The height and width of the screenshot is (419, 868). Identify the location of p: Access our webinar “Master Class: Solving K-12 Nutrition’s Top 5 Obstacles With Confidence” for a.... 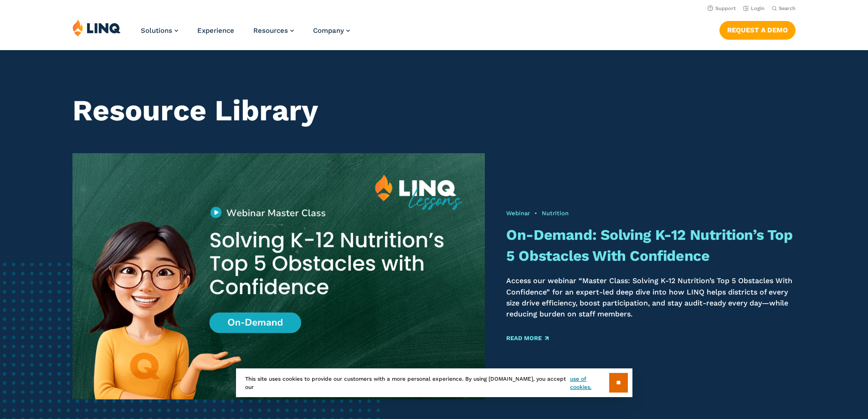
(650, 297).